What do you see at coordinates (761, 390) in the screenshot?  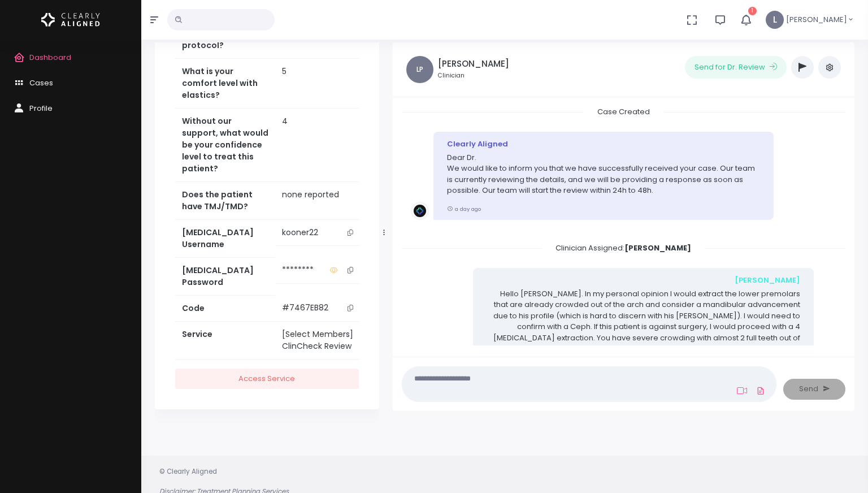 I see `a: Add Files` at bounding box center [761, 390].